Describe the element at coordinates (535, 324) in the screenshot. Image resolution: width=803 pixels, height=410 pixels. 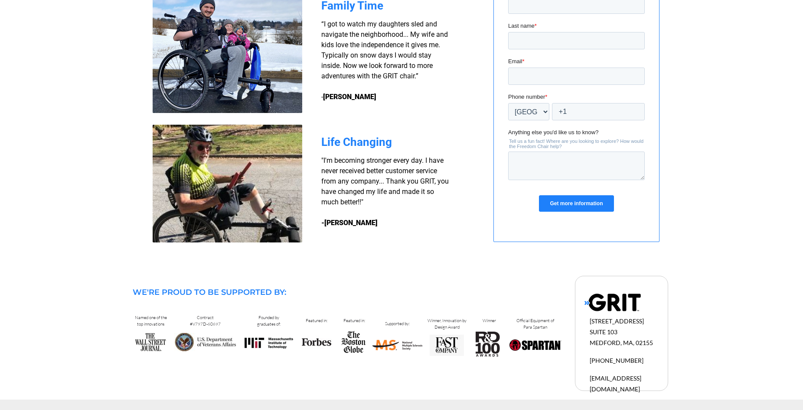
I see `span: Official Equipment of Para Spartan` at that location.